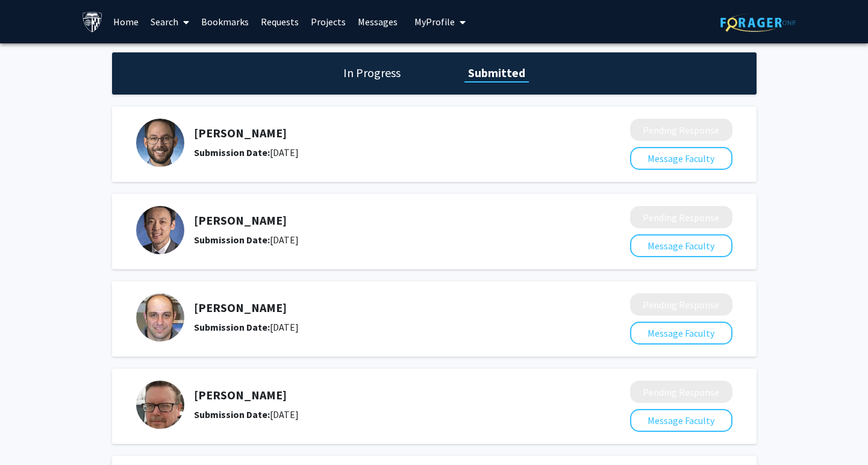 The height and width of the screenshot is (465, 868). I want to click on img: ForagerOne Logo, so click(758, 22).